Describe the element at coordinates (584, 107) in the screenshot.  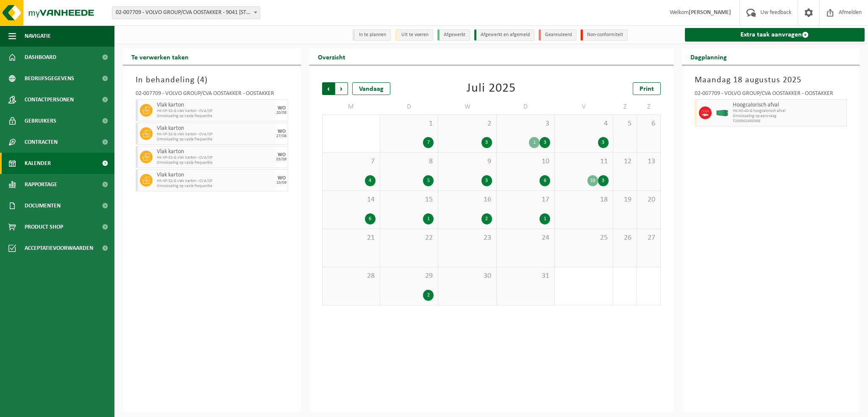
I see `td: V` at that location.